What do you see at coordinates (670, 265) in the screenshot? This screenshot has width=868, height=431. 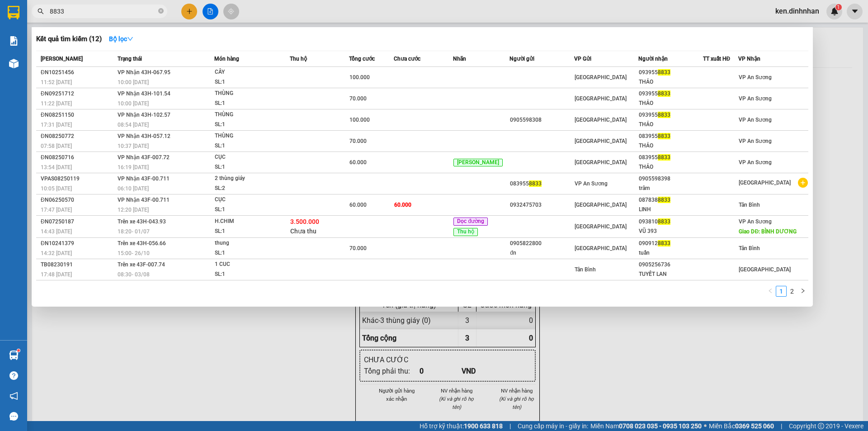 I see `div: 0905256736` at bounding box center [670, 265].